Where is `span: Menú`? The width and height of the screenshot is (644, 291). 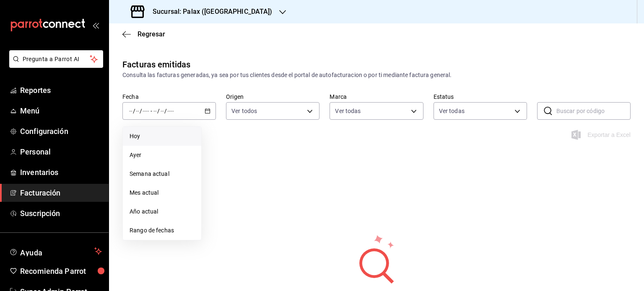
span: Menú is located at coordinates (61, 111).